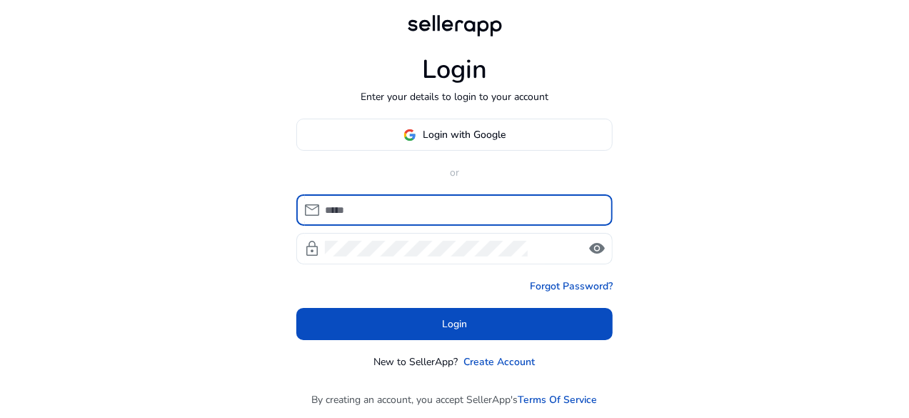  What do you see at coordinates (454, 172) in the screenshot?
I see `p: or` at bounding box center [454, 172].